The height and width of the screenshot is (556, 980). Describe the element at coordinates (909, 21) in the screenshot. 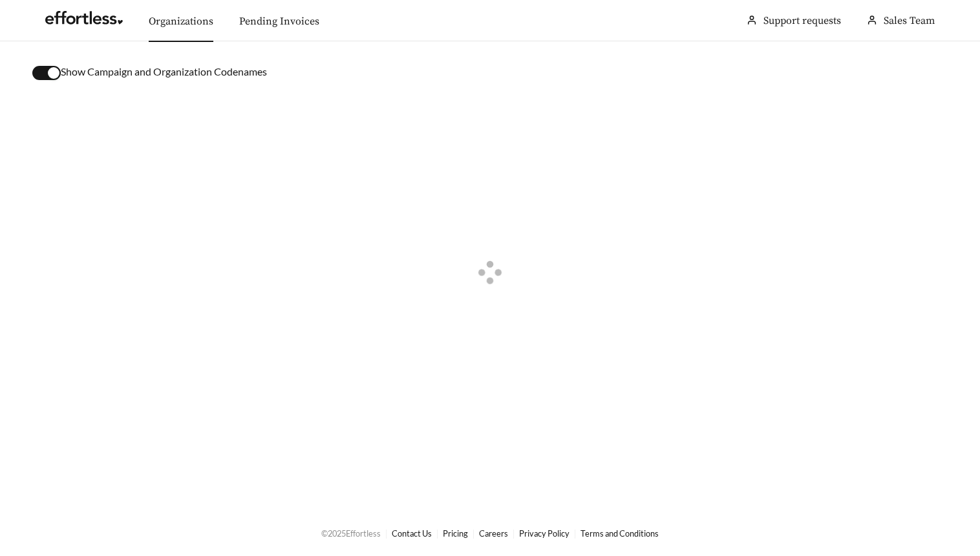

I see `span: Sales Team` at that location.